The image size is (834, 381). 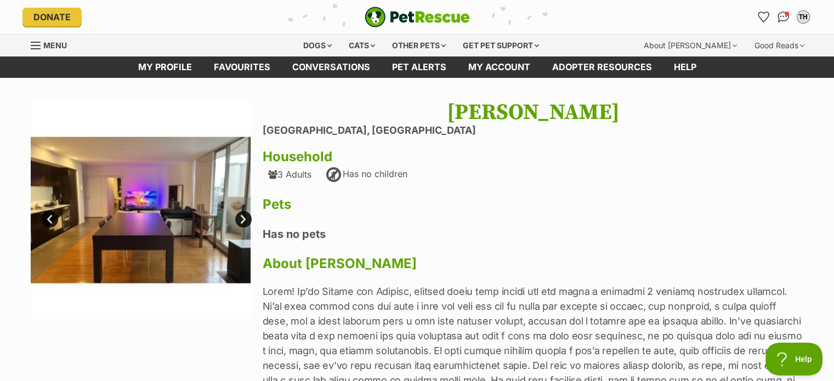 I want to click on a: Donate, so click(x=52, y=17).